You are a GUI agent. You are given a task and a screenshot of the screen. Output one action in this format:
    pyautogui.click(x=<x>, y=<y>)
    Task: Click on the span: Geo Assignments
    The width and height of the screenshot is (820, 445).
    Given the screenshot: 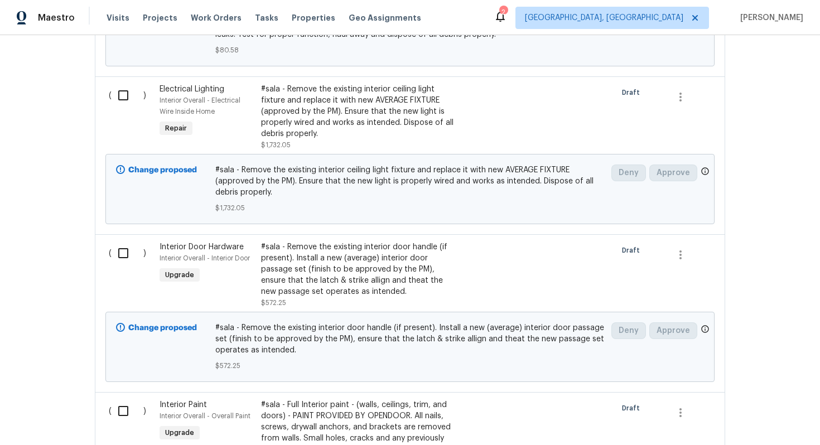 What is the action you would take?
    pyautogui.click(x=385, y=18)
    